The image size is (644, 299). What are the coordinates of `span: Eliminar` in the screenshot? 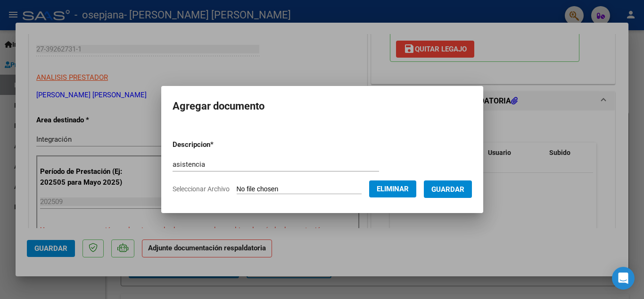 It's located at (393, 189).